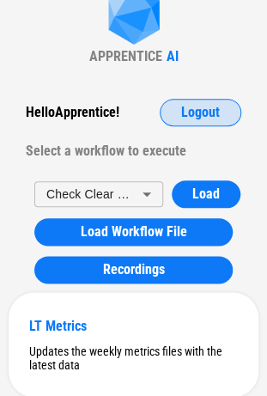 The image size is (267, 396). I want to click on button: Recordings, so click(133, 270).